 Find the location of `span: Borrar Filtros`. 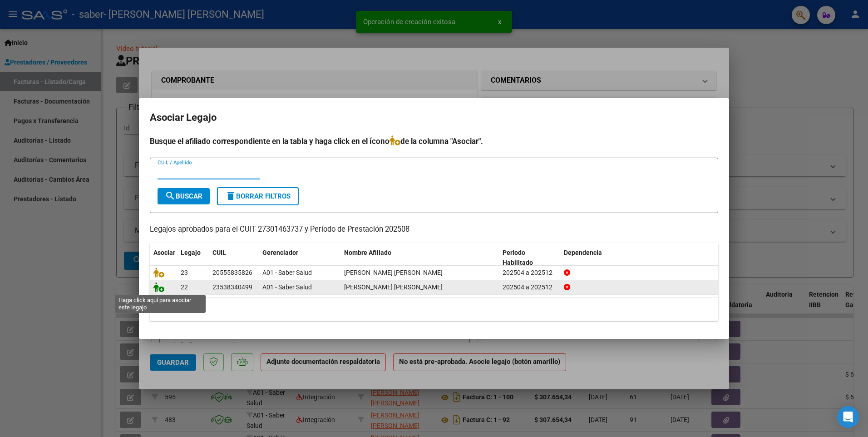

span: Borrar Filtros is located at coordinates (258, 196).